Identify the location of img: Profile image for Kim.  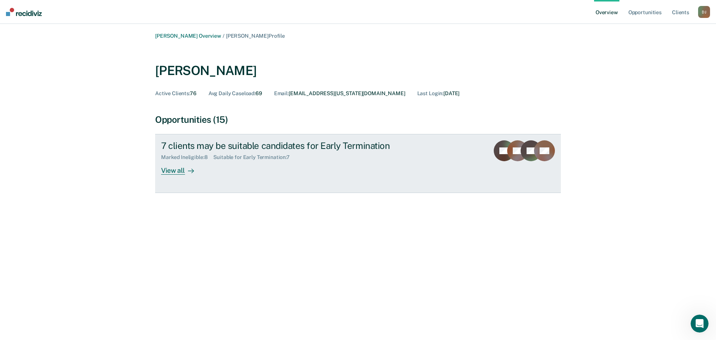
(81, 19).